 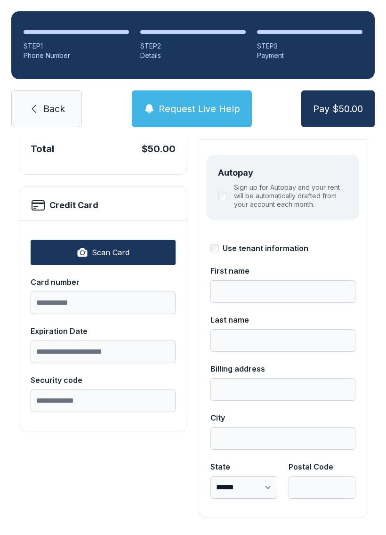 What do you see at coordinates (338, 109) in the screenshot?
I see `span: Pay $50.00` at bounding box center [338, 109].